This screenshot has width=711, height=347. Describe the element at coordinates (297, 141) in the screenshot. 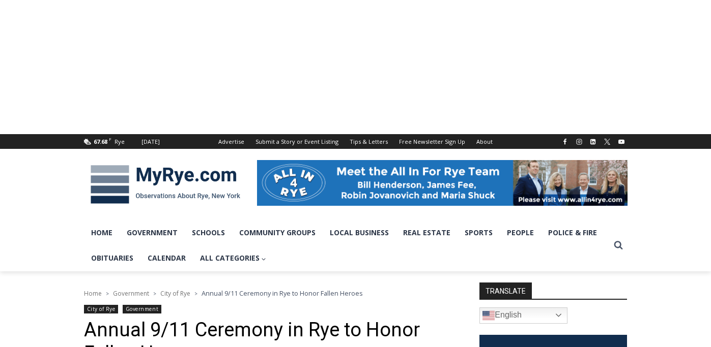

I see `a: Submit a Story or Event Listing` at that location.